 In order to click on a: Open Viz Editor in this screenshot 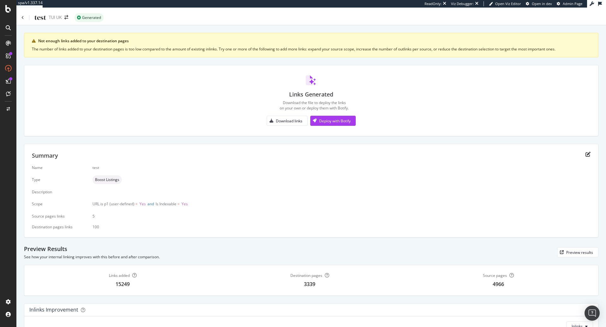, I will do `click(505, 4)`.